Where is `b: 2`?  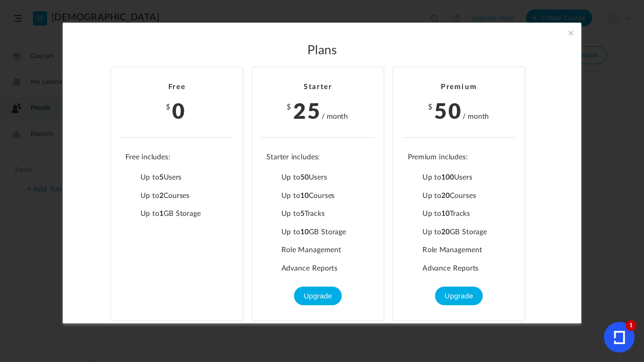
b: 2 is located at coordinates (161, 195).